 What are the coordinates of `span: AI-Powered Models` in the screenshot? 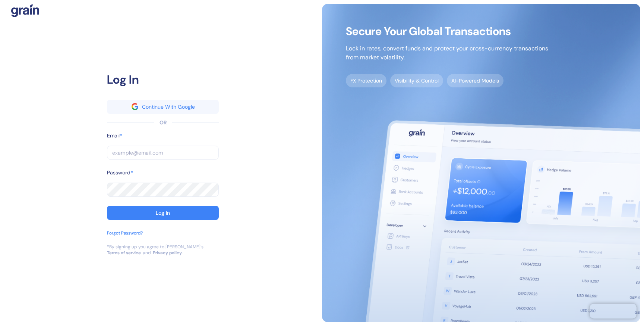 It's located at (476, 81).